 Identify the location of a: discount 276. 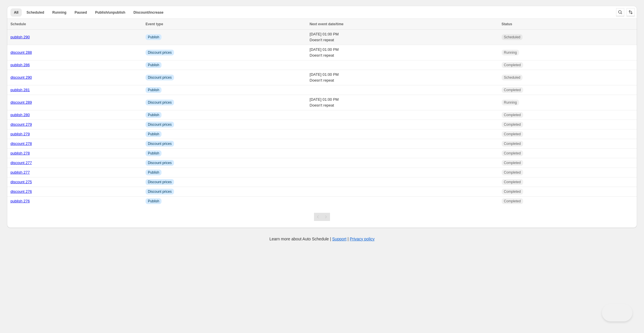
(22, 192).